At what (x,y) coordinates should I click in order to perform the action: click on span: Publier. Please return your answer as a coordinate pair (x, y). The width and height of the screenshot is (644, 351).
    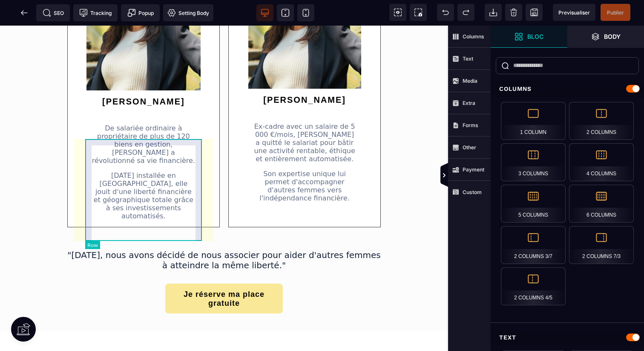
    Looking at the image, I should click on (615, 13).